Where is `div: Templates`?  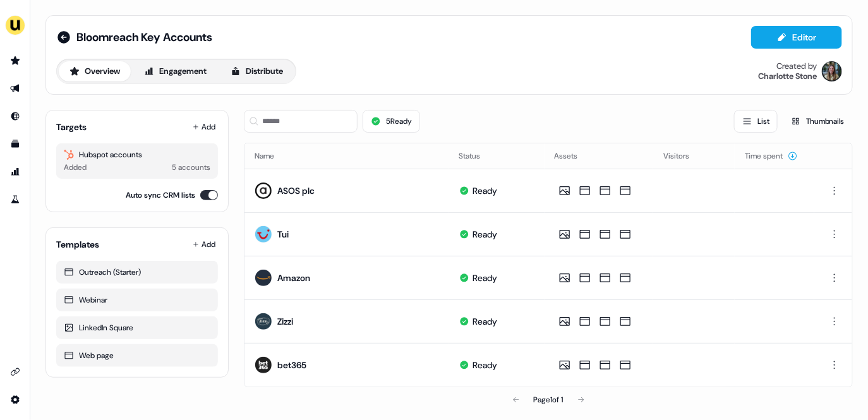 div: Templates is located at coordinates (78, 244).